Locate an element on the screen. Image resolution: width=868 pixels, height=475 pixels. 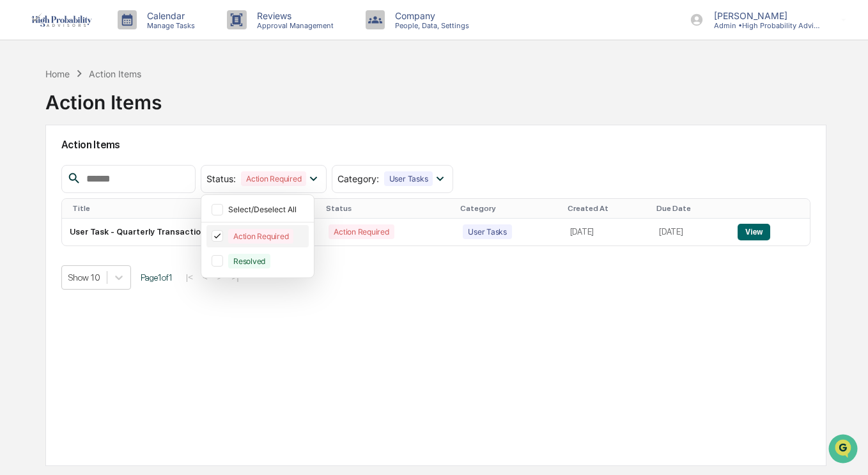
div: Home is located at coordinates (57, 73).